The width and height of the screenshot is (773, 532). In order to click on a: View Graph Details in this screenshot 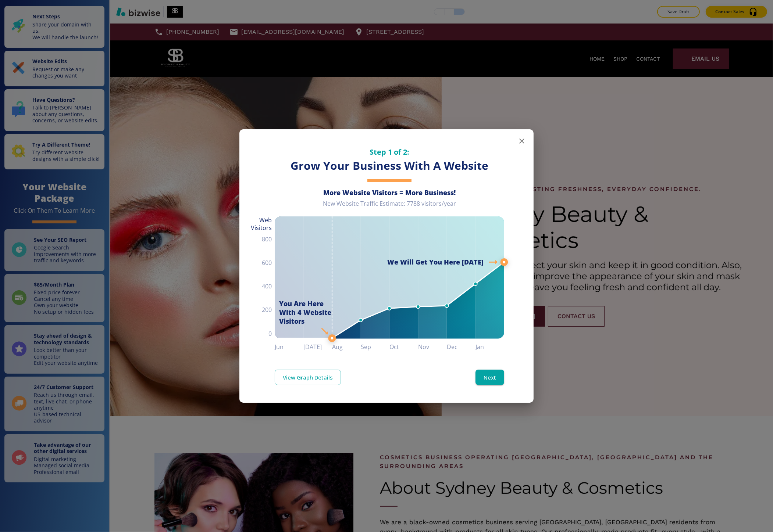, I will do `click(308, 377)`.